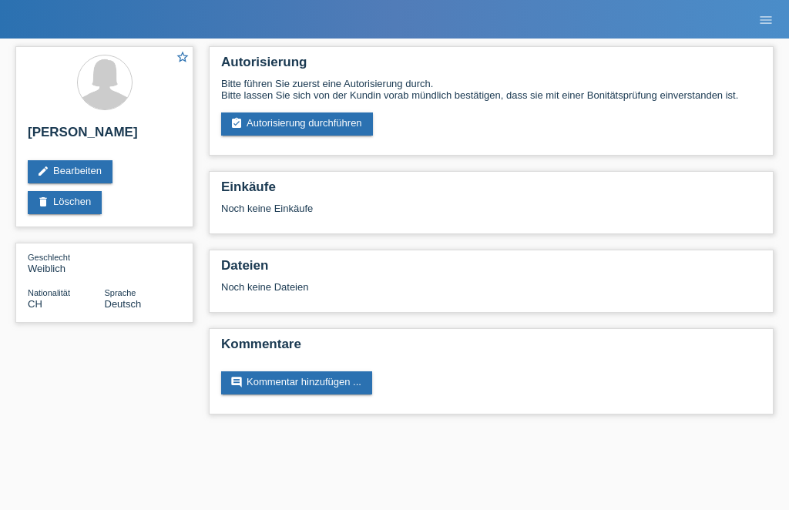 The image size is (789, 510). What do you see at coordinates (237, 382) in the screenshot?
I see `i: comment` at bounding box center [237, 382].